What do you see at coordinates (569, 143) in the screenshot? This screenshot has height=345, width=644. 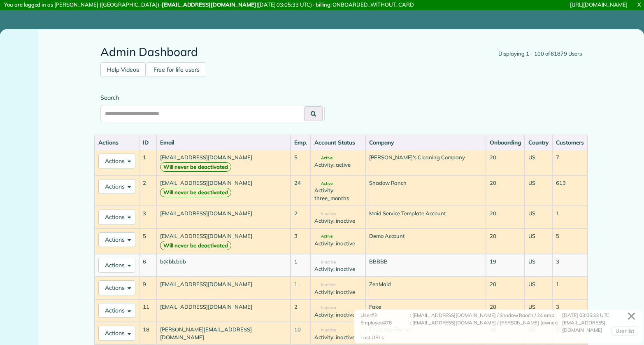 I see `div: Customers` at bounding box center [569, 143].